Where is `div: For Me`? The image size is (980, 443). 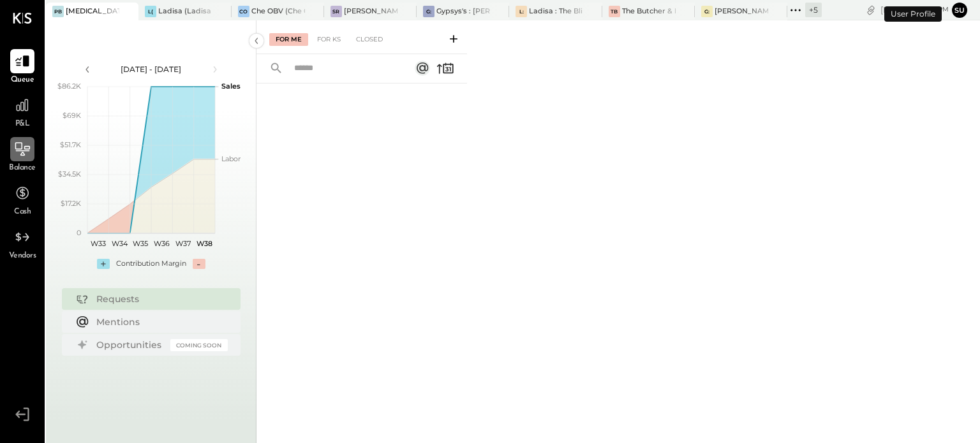 div: For Me is located at coordinates (289, 40).